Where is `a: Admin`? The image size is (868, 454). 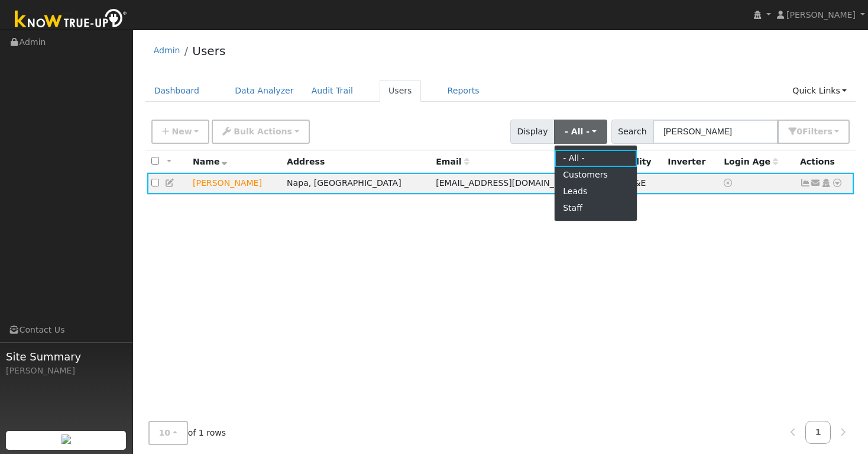 a: Admin is located at coordinates (167, 50).